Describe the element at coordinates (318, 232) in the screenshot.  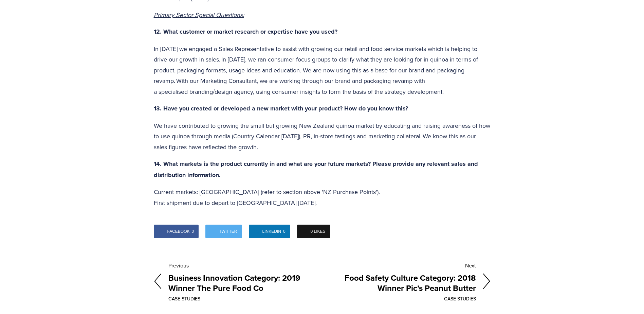
I see `span: 0 Likes` at that location.